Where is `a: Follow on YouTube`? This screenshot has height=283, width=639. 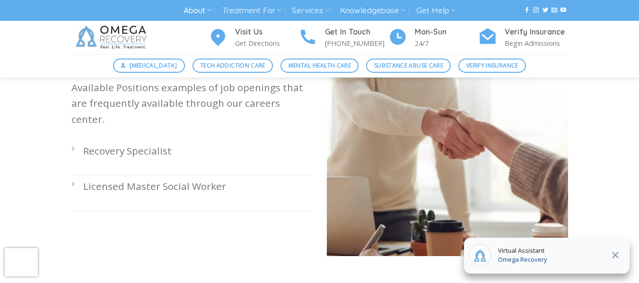
a: Follow on YouTube is located at coordinates (563, 10).